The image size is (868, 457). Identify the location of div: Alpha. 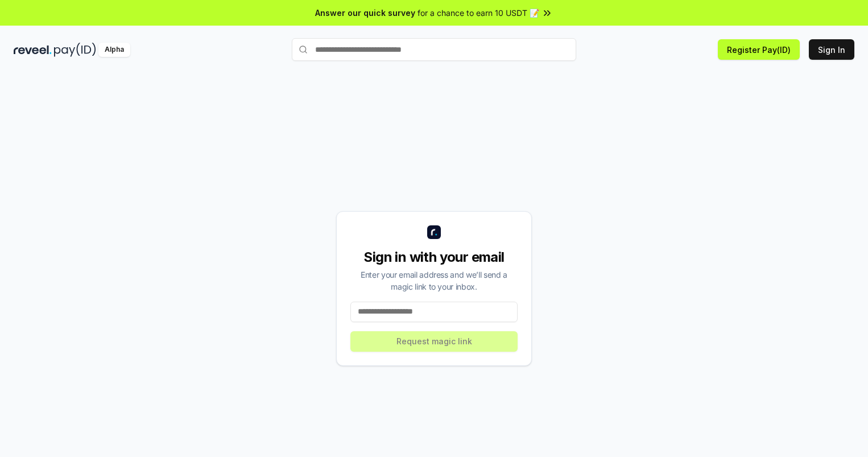
(115, 50).